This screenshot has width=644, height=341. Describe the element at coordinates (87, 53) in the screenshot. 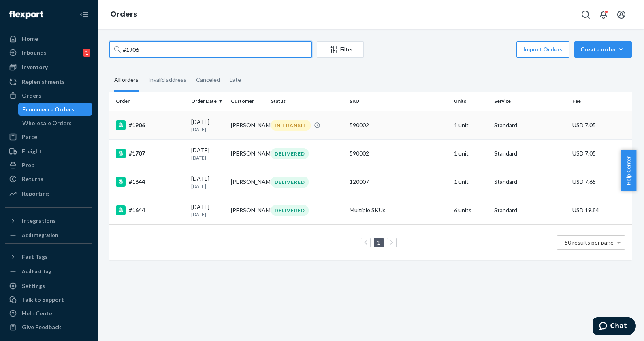

I see `div: 1` at that location.